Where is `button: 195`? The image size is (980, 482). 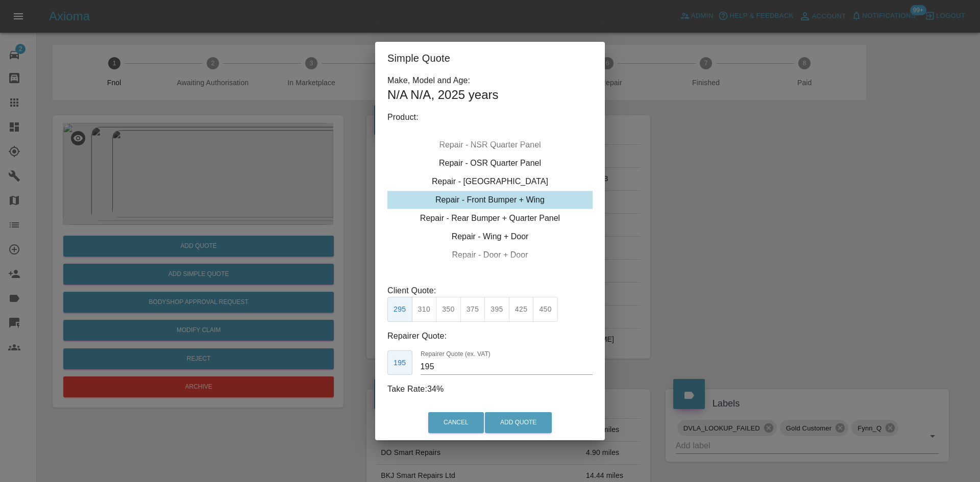
button: 195 is located at coordinates (400, 363).